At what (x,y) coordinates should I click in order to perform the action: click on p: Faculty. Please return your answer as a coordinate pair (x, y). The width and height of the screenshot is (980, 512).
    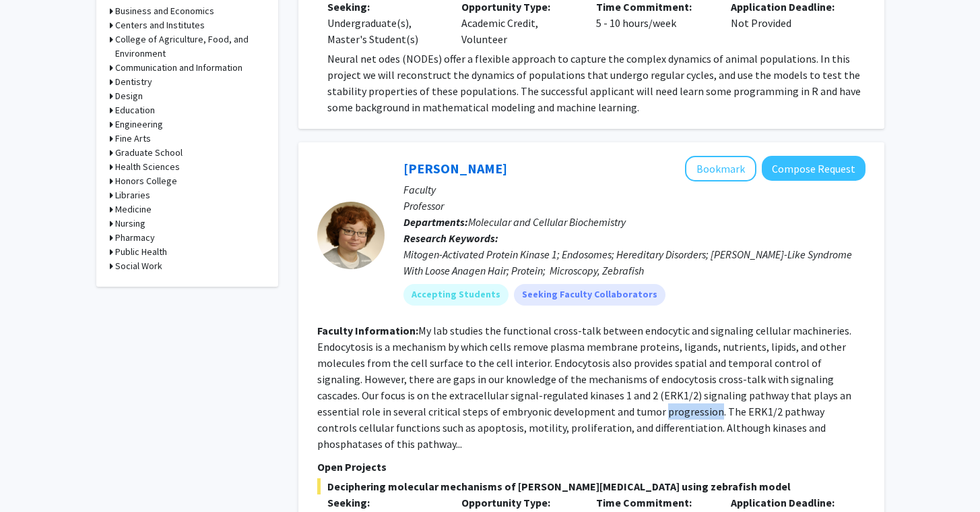
    Looking at the image, I should click on (634, 190).